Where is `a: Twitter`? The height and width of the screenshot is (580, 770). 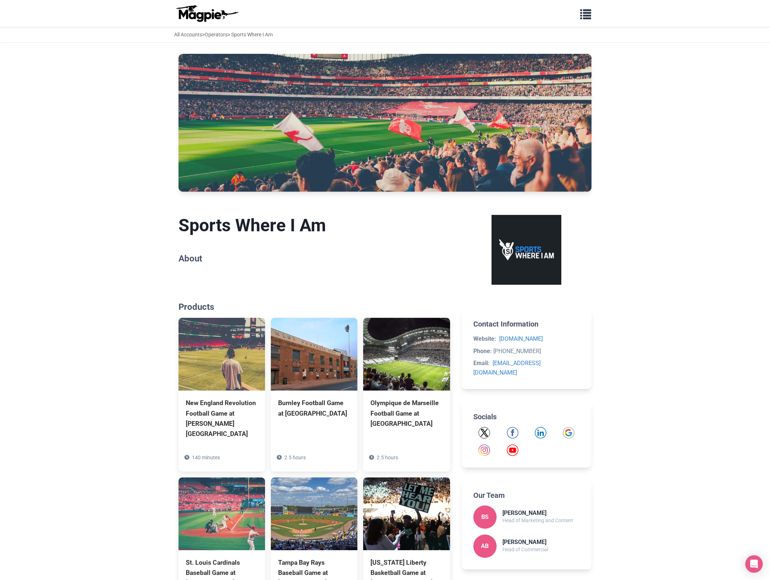
a: Twitter is located at coordinates (484, 432).